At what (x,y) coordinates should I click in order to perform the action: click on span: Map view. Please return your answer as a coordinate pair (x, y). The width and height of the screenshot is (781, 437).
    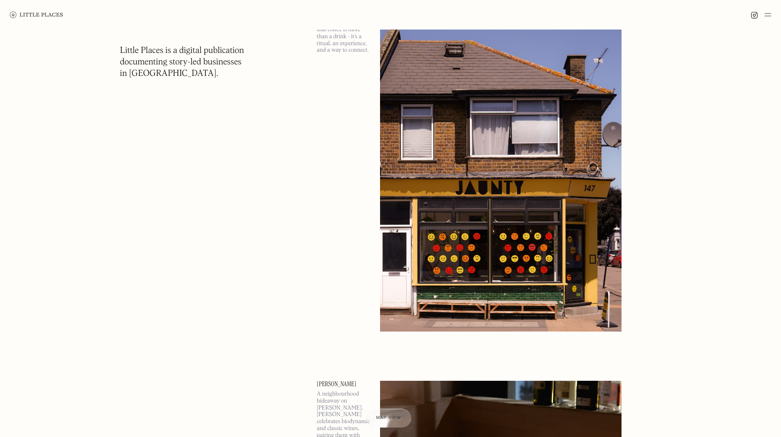
    Looking at the image, I should click on (389, 418).